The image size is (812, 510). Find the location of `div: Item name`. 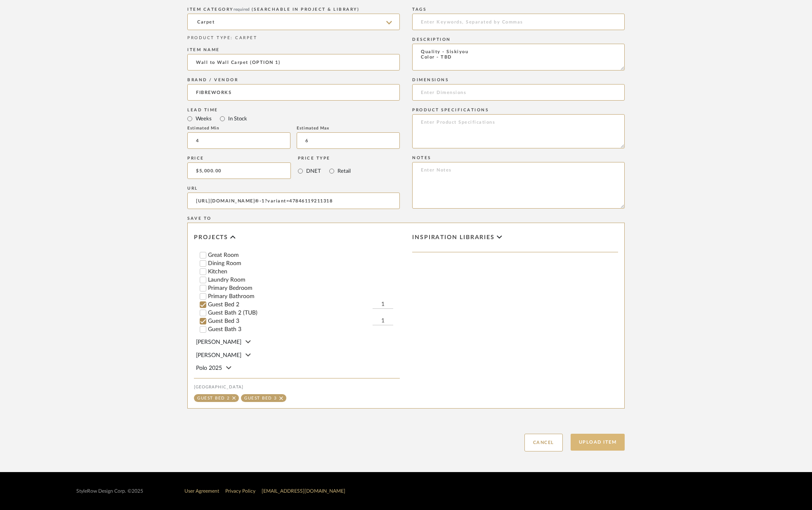

div: Item name is located at coordinates (293, 50).